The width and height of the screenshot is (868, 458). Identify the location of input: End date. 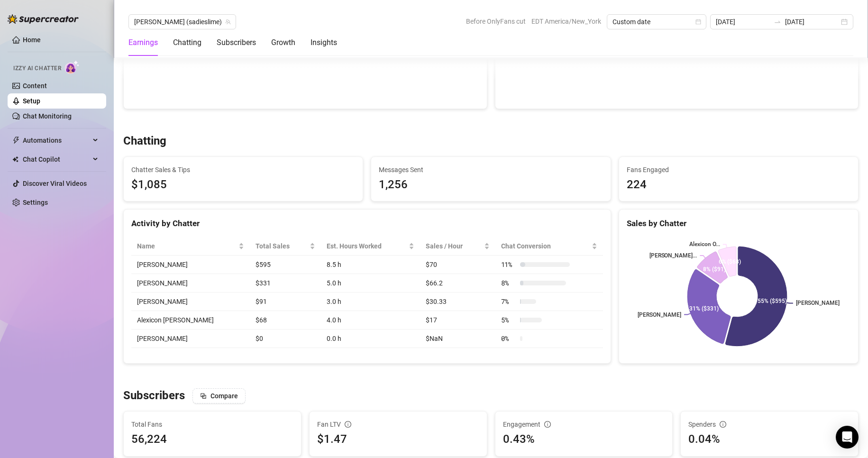
(812, 22).